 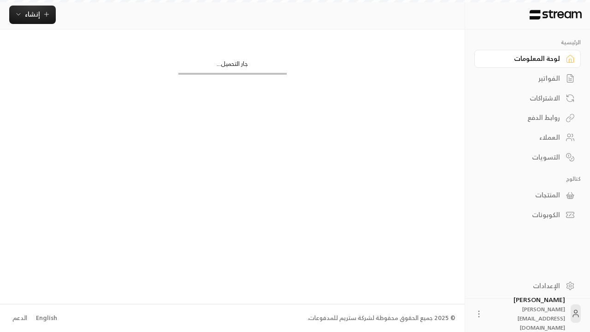 What do you see at coordinates (522, 59) in the screenshot?
I see `div: لوحة المعلومات` at bounding box center [522, 59].